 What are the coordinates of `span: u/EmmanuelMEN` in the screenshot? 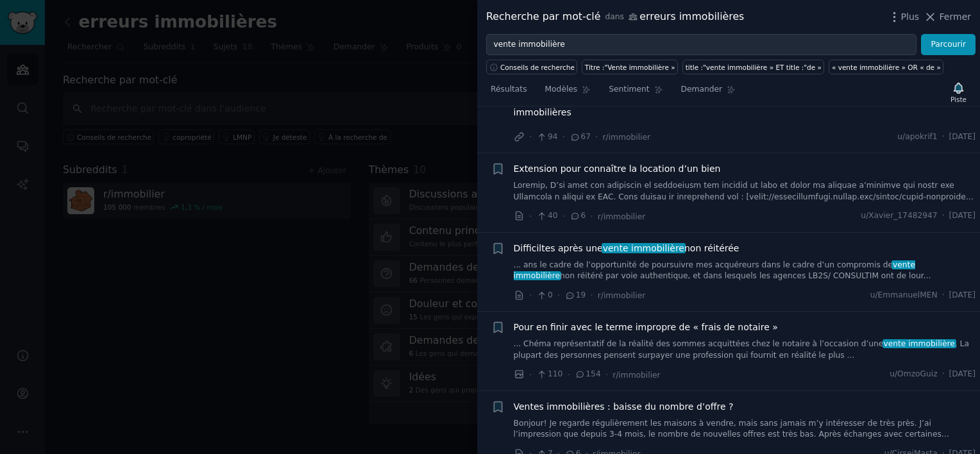 It's located at (904, 296).